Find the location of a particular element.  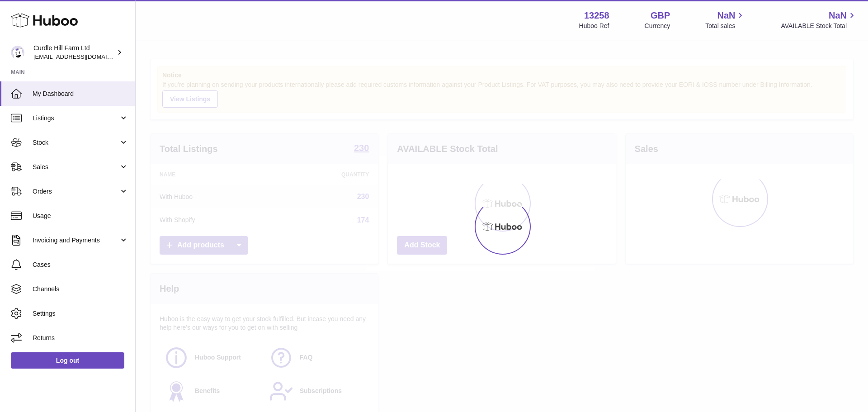

span: Returns is located at coordinates (81, 338).